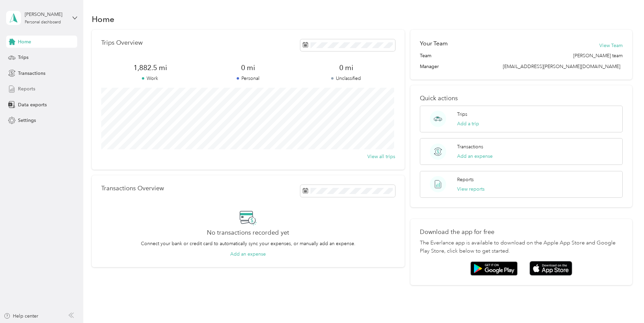 This screenshot has height=323, width=644. I want to click on p: Transactions Overview, so click(133, 189).